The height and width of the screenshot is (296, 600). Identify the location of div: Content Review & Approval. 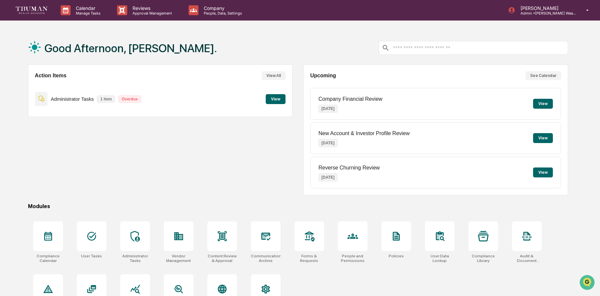
(222, 258).